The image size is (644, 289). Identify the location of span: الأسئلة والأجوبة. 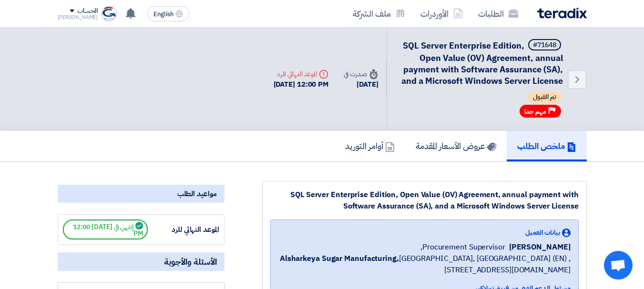
(190, 261).